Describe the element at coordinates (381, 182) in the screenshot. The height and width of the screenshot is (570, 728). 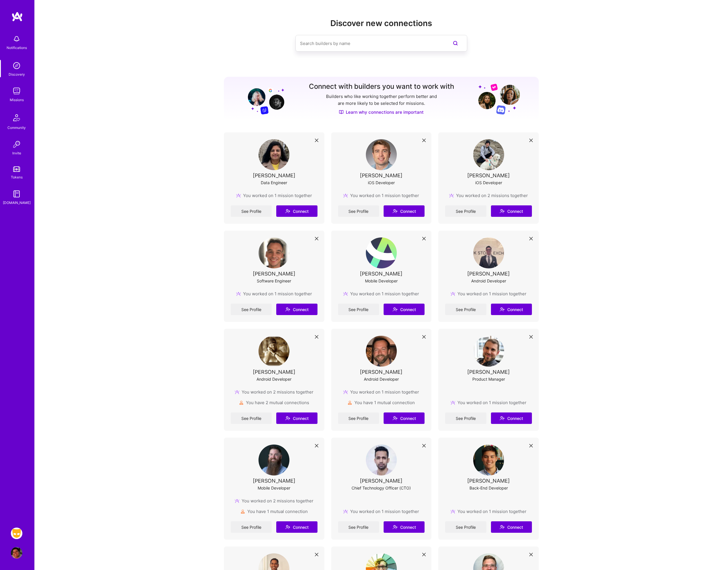
I see `div: iOS Developer` at that location.